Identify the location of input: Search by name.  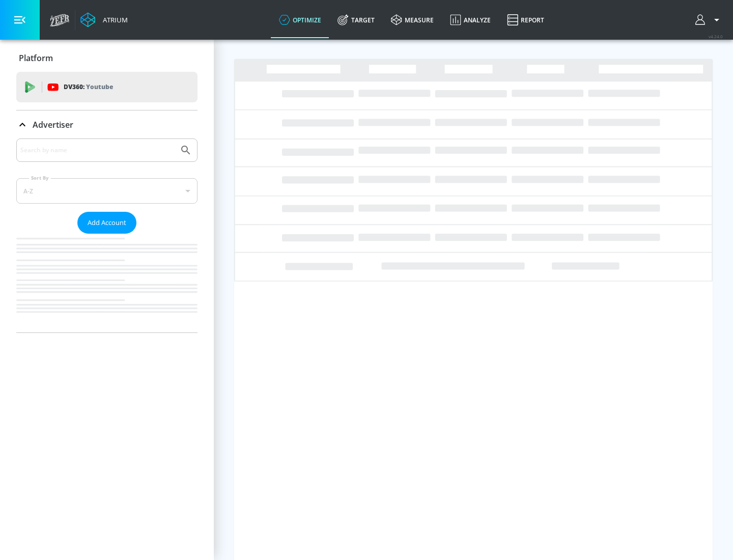
(97, 150).